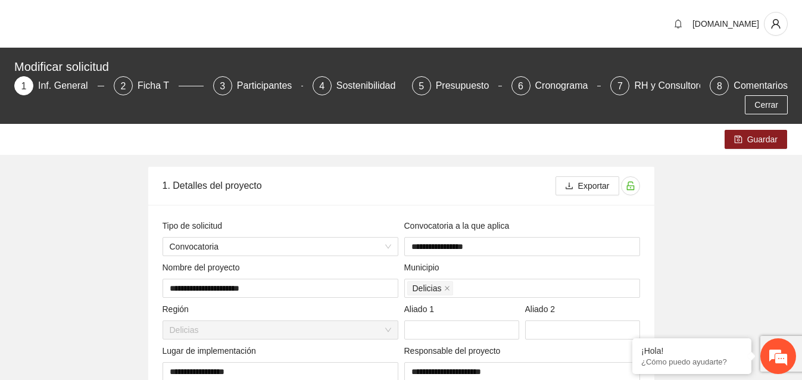  What do you see at coordinates (158, 86) in the screenshot?
I see `div: Ficha T` at bounding box center [158, 86].